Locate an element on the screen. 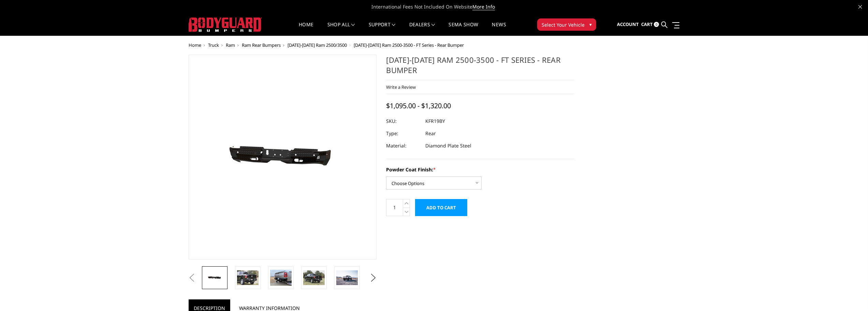  a: News is located at coordinates (499, 28).